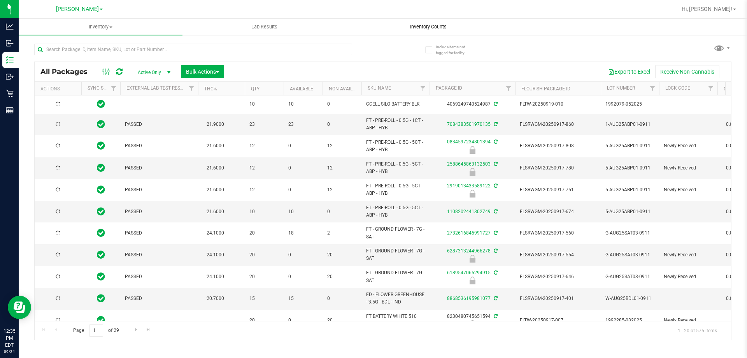  What do you see at coordinates (68, 72) in the screenshot?
I see `span: All Packages` at bounding box center [68, 72].